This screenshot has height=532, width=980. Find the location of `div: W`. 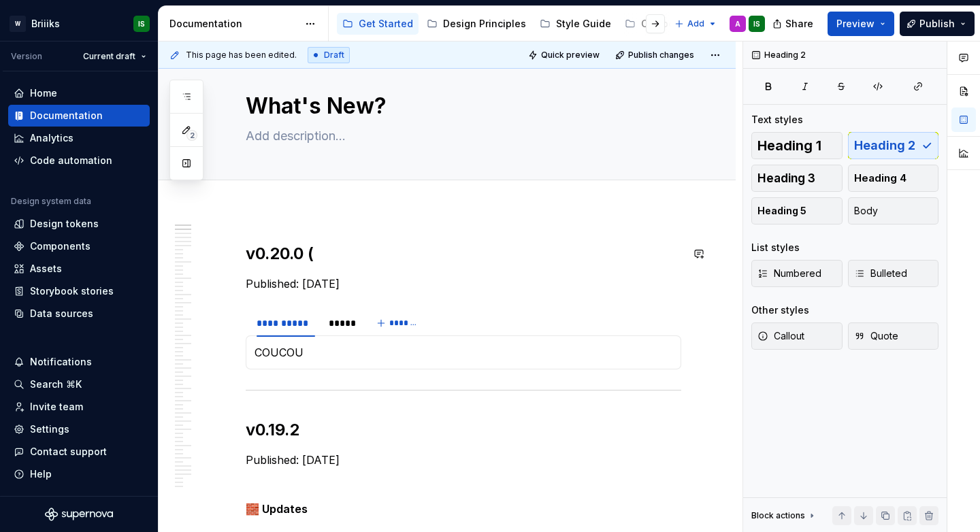

div: W is located at coordinates (18, 24).